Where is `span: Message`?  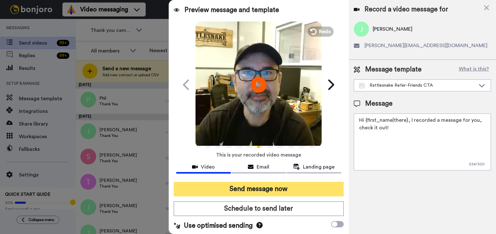 span: Message is located at coordinates (379, 104).